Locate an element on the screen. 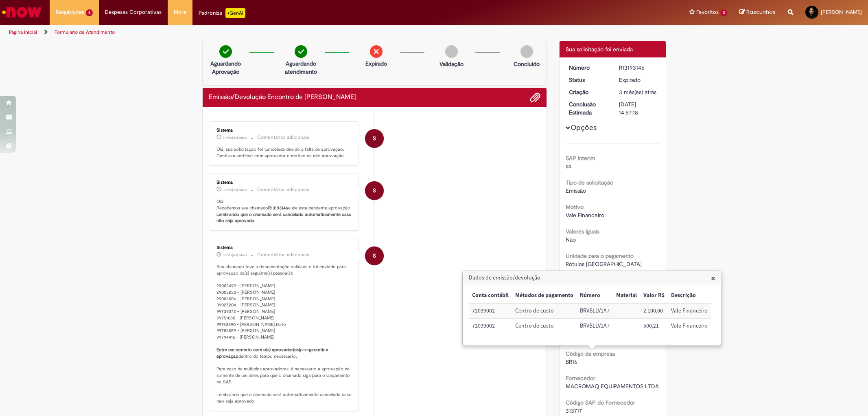 This screenshot has height=416, width=868. th: Valor R$ is located at coordinates (654, 295).